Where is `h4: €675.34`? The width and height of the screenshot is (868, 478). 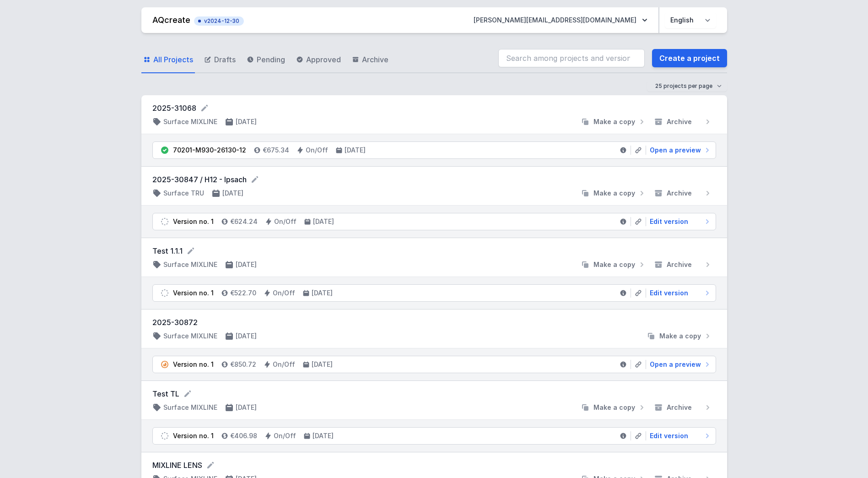
h4: €675.34 is located at coordinates (276, 150).